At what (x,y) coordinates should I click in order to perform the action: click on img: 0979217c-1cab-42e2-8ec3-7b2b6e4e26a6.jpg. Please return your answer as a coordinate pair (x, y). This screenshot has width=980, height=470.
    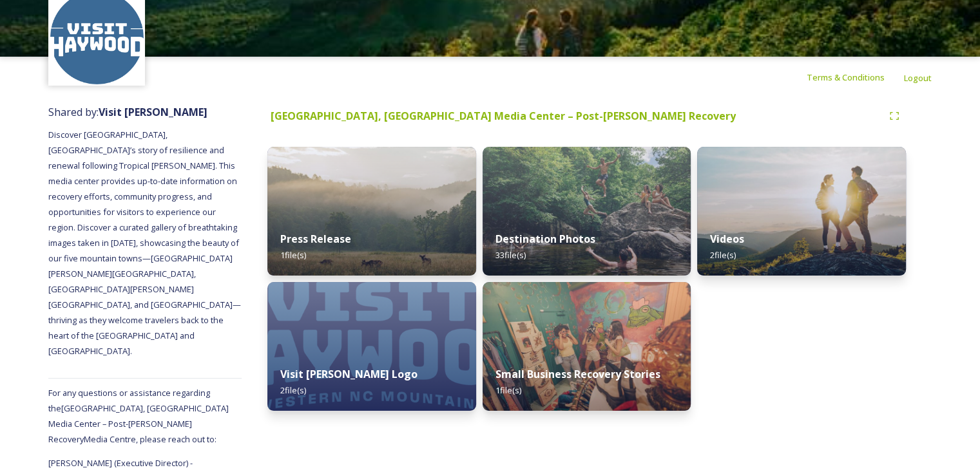
    Looking at the image, I should click on (587, 212).